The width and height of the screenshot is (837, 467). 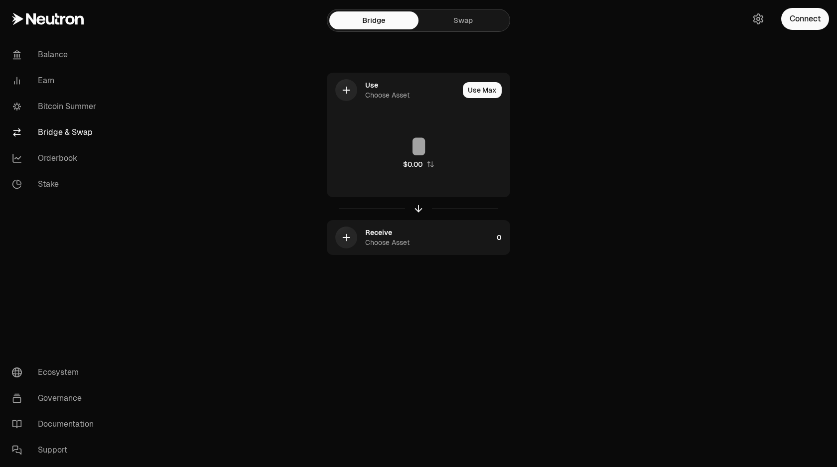 I want to click on a: Stake, so click(x=56, y=184).